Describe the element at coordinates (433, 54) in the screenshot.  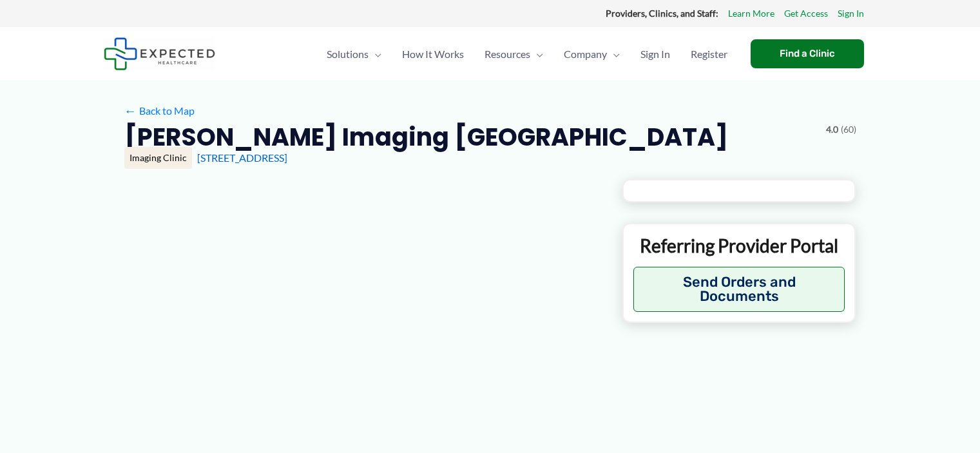
I see `span: How It Works` at that location.